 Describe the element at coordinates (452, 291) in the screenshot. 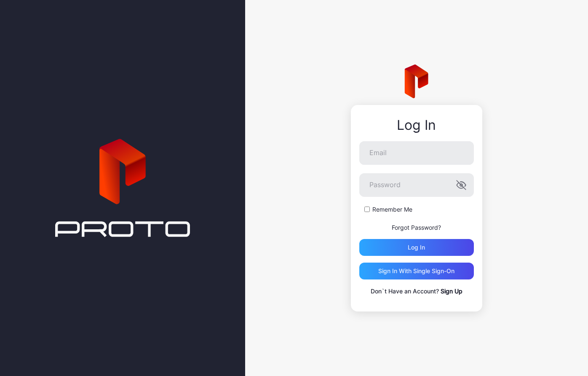

I see `a: Sign Up` at that location.